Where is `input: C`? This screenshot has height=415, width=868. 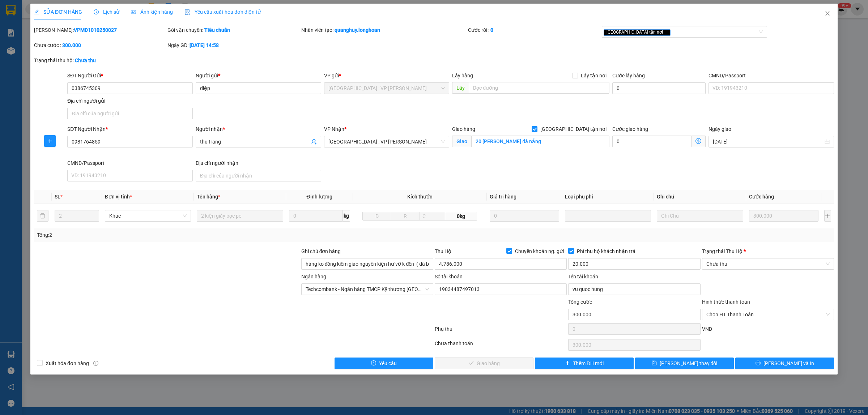
input: C is located at coordinates (432, 216).